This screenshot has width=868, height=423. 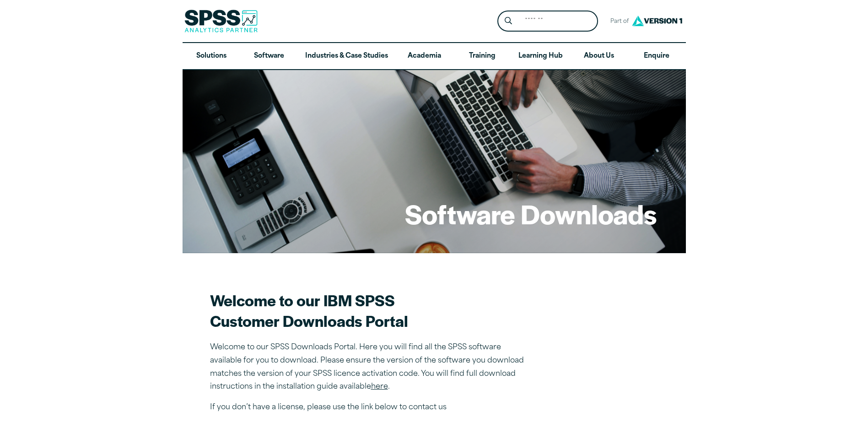 What do you see at coordinates (618, 21) in the screenshot?
I see `span: Part of` at bounding box center [618, 21].